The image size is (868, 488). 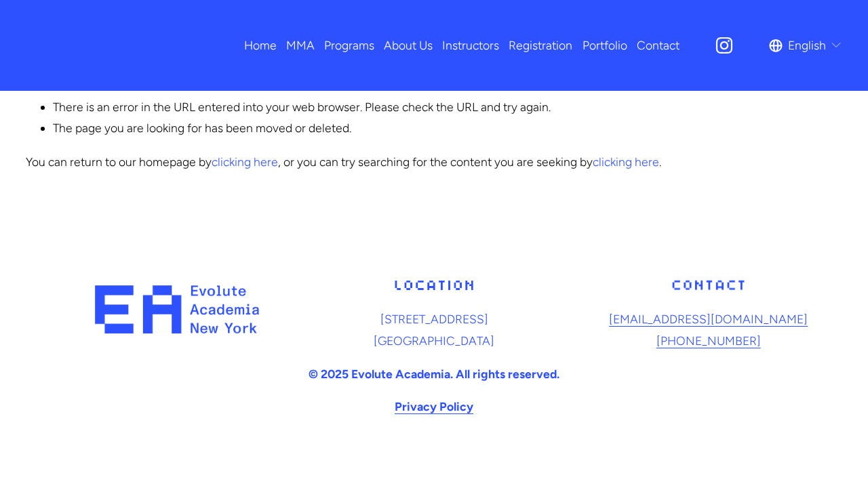 I want to click on strong: Privacy Policy, so click(x=434, y=406).